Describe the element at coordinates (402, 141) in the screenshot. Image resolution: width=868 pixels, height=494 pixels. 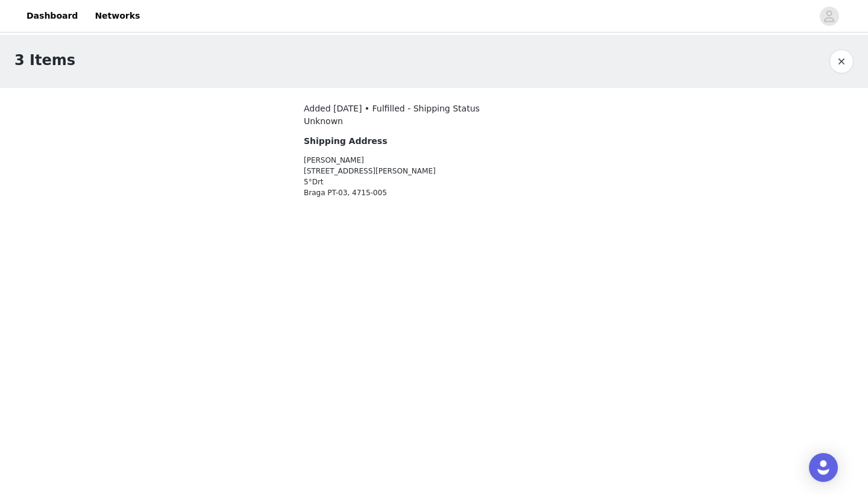
I see `h4: Shipping Address` at that location.